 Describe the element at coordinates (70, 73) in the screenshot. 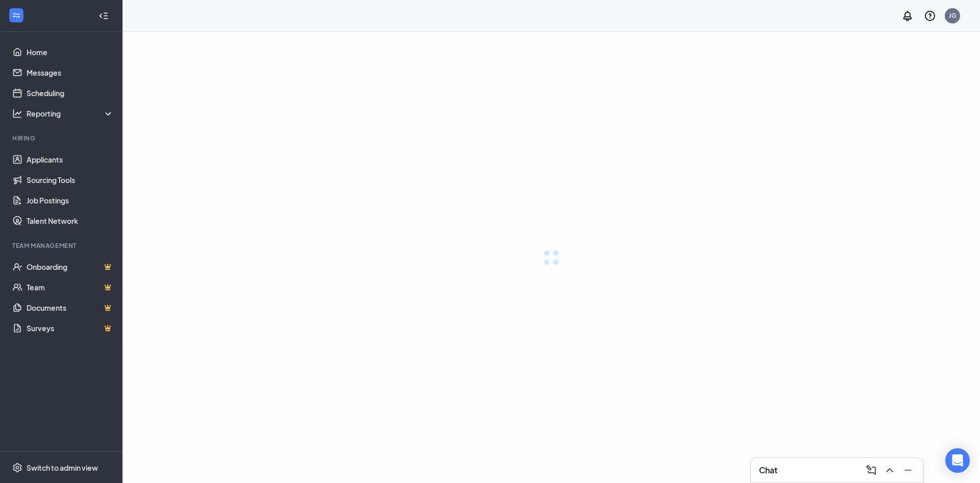

I see `a: Messages` at that location.